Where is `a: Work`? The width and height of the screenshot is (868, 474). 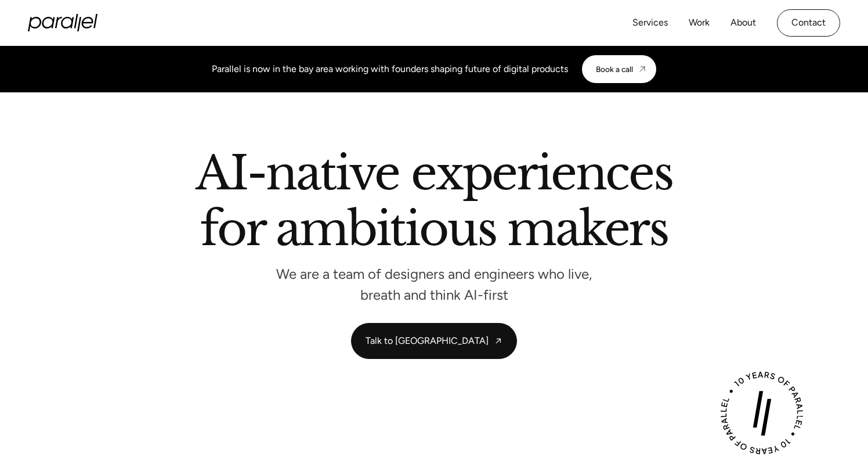 a: Work is located at coordinates (700, 23).